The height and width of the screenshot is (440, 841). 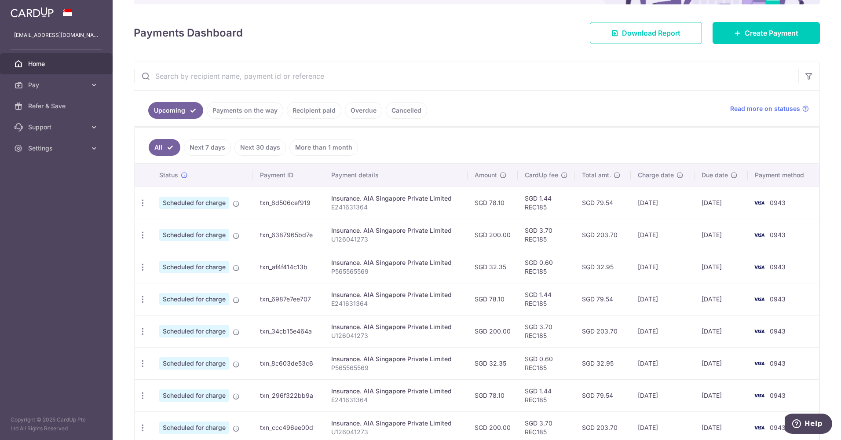 What do you see at coordinates (57, 106) in the screenshot?
I see `span: Refer & Save` at bounding box center [57, 106].